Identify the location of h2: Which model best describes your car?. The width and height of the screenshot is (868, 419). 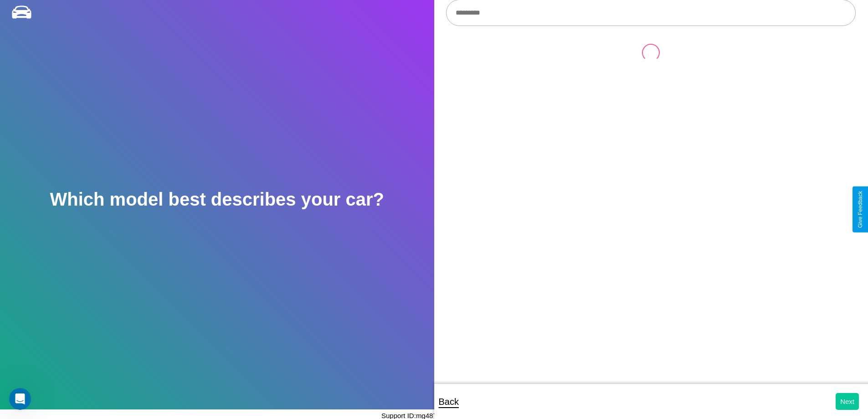
(217, 199).